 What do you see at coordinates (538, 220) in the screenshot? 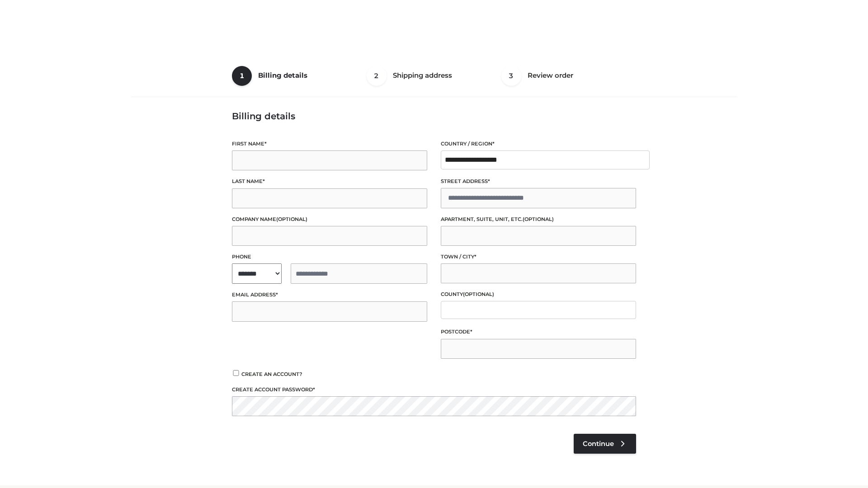
I see `label: Apartment, suite, unit, etc.` at bounding box center [538, 220].